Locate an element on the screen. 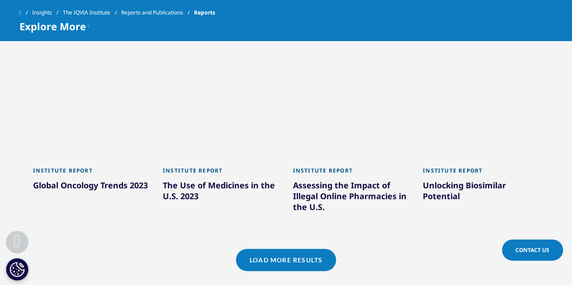 The width and height of the screenshot is (572, 285). a: Institute Report The Use of Medicines in the U.S. 2023 is located at coordinates (221, 193).